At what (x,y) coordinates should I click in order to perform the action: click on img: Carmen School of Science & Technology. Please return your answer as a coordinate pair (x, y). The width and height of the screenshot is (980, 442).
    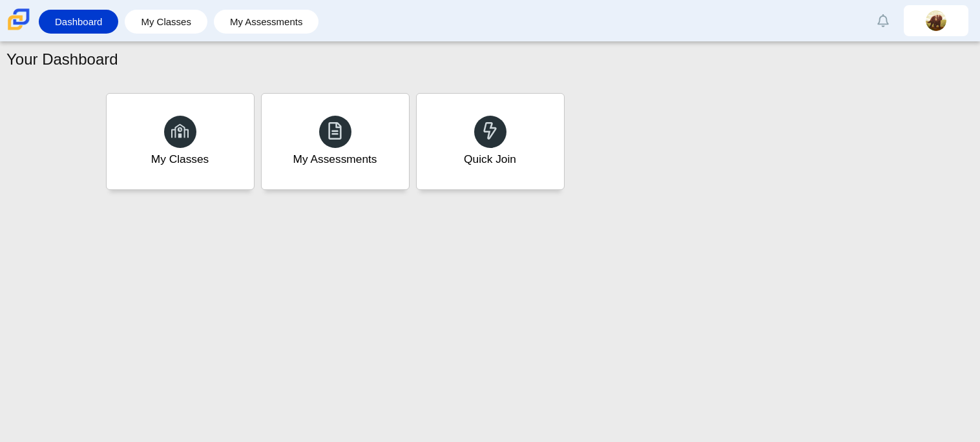
    Looking at the image, I should click on (18, 19).